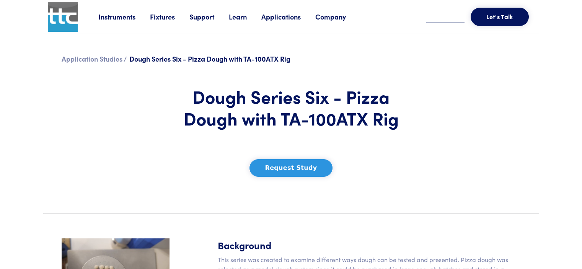 This screenshot has width=582, height=269. I want to click on a: Support, so click(209, 16).